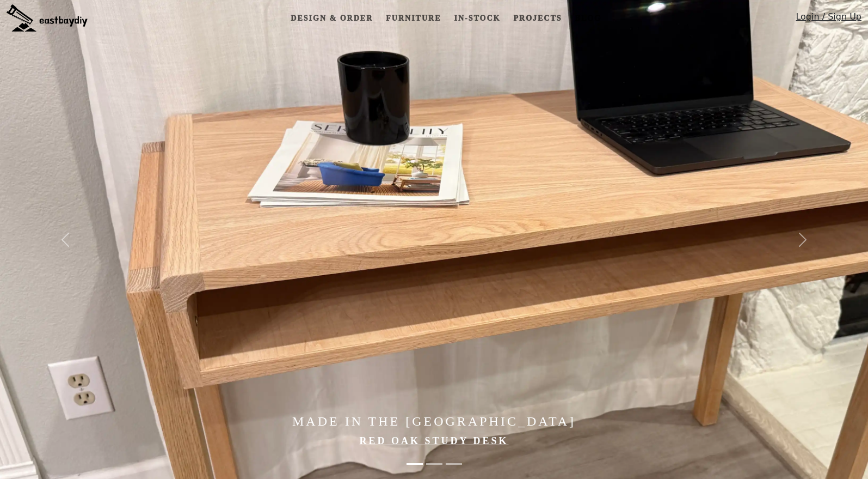 The height and width of the screenshot is (479, 868). I want to click on a: Red Oak Study Desk, so click(435, 441).